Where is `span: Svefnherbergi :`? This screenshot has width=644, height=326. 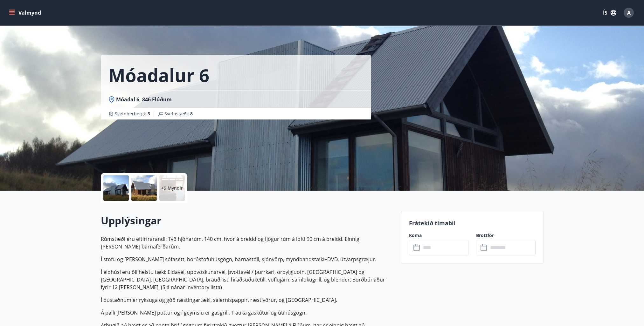 span: Svefnherbergi : is located at coordinates (132, 114).